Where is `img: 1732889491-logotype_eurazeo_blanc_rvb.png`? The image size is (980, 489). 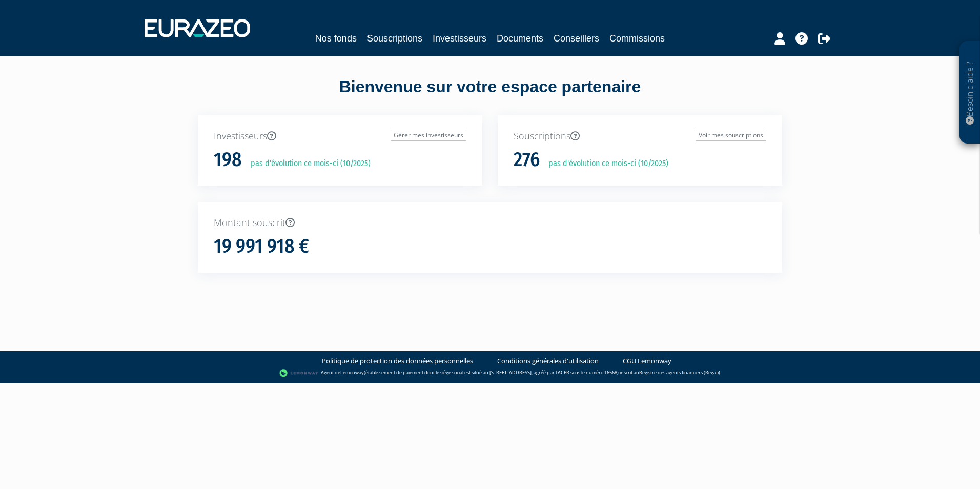 img: 1732889491-logotype_eurazeo_blanc_rvb.png is located at coordinates (197, 28).